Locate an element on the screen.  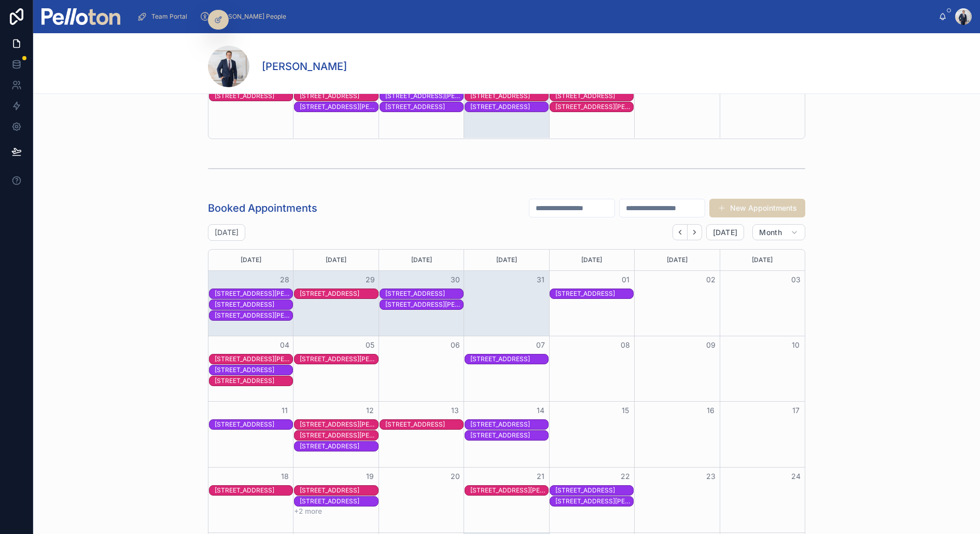
div: 26 Kirkoswald Avenue, Mosman is located at coordinates (424, 424).